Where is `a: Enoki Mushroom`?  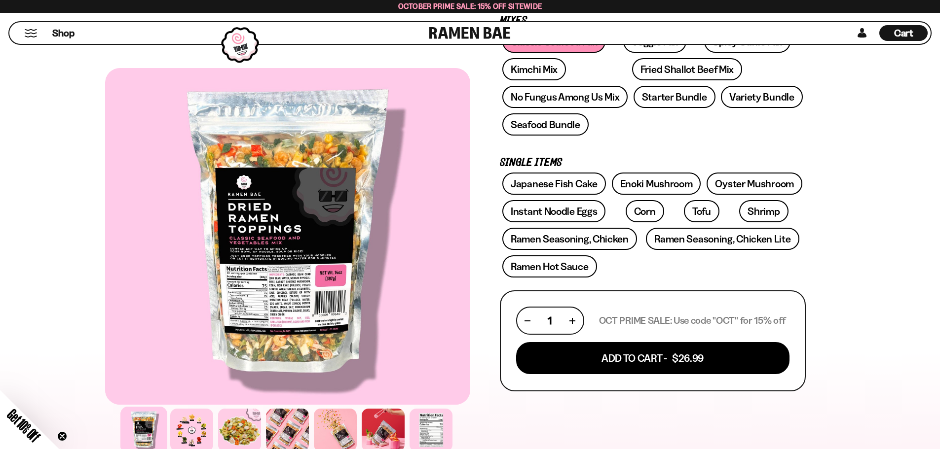 a: Enoki Mushroom is located at coordinates (656, 184).